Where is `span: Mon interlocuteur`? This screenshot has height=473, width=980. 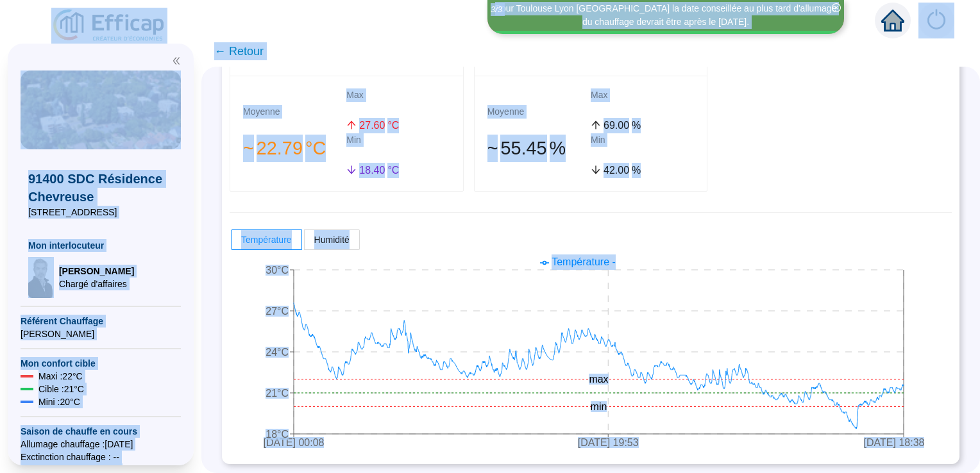
span: Mon interlocuteur is located at coordinates (100, 245).